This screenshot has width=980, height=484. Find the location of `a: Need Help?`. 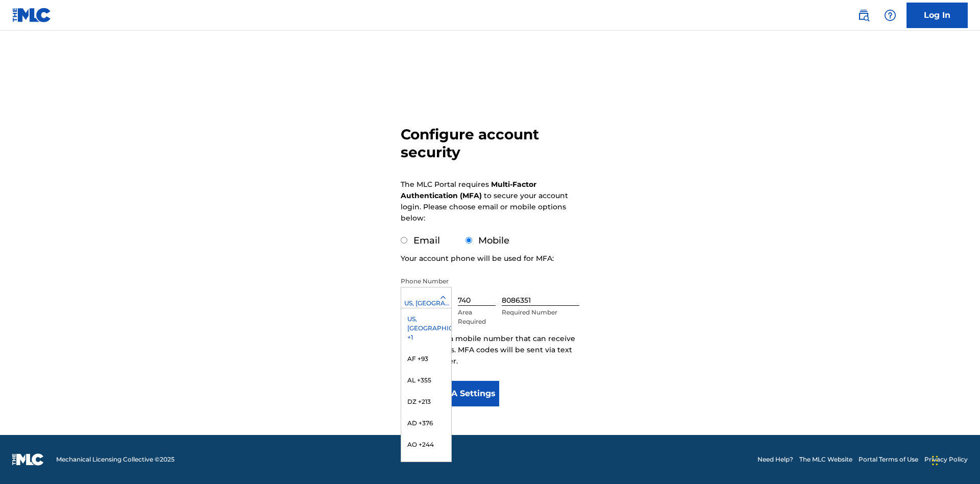

a: Need Help? is located at coordinates (775, 459).